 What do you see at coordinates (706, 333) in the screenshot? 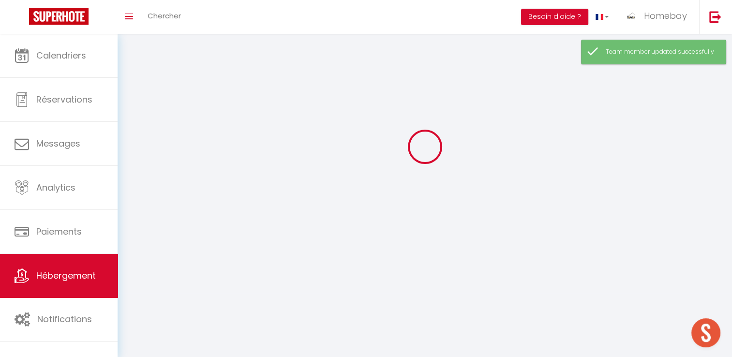
I see `div: Ouvrir le chat` at bounding box center [706, 333].